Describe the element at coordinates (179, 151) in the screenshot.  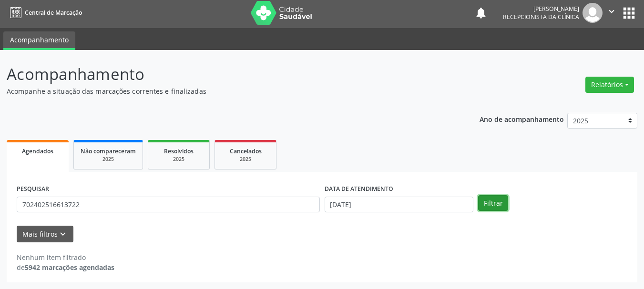
I see `span: Resolvidos` at that location.